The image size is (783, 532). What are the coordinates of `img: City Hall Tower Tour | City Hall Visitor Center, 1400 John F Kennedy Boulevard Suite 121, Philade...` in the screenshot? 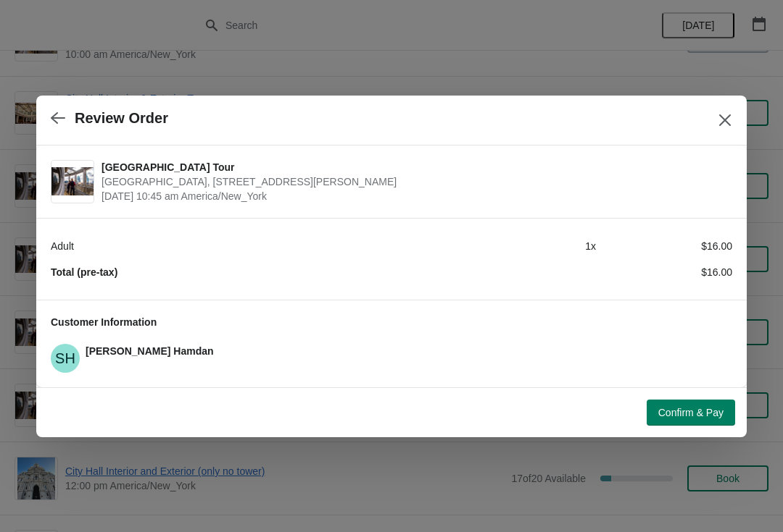 It's located at (73, 181).